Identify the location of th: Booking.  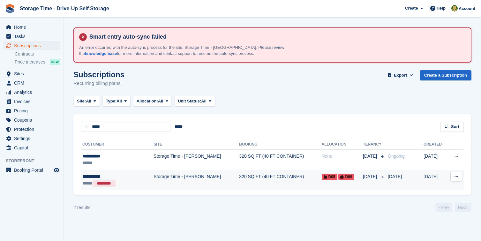
(280, 145).